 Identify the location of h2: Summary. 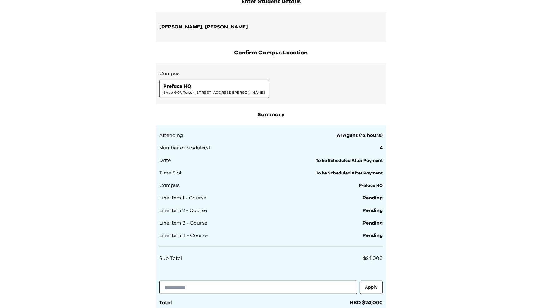
(271, 115).